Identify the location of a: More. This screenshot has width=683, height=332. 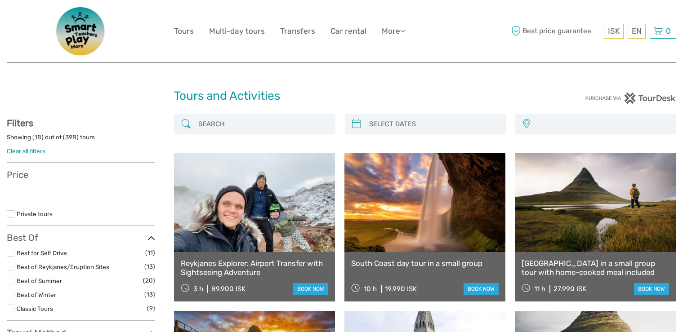
(393, 31).